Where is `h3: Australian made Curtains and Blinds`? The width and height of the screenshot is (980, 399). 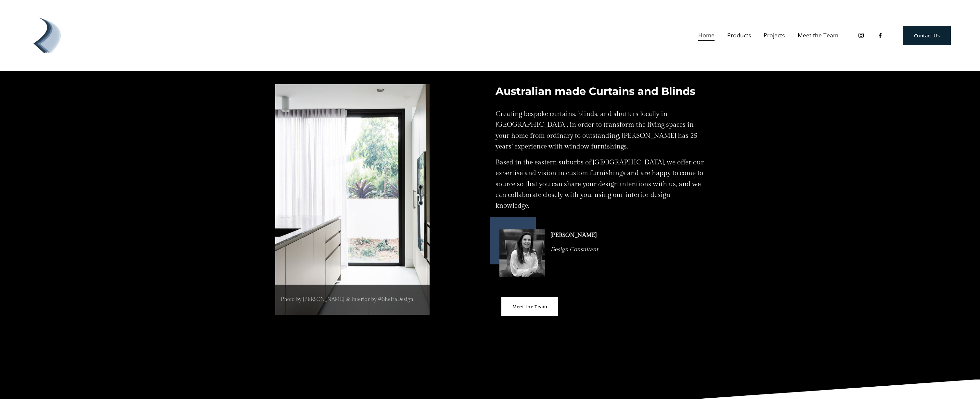 h3: Australian made Curtains and Blinds is located at coordinates (600, 91).